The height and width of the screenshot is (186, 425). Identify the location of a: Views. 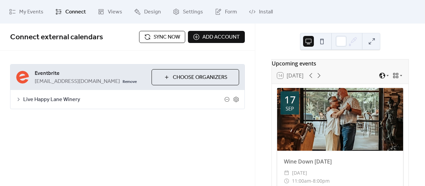
(110, 12).